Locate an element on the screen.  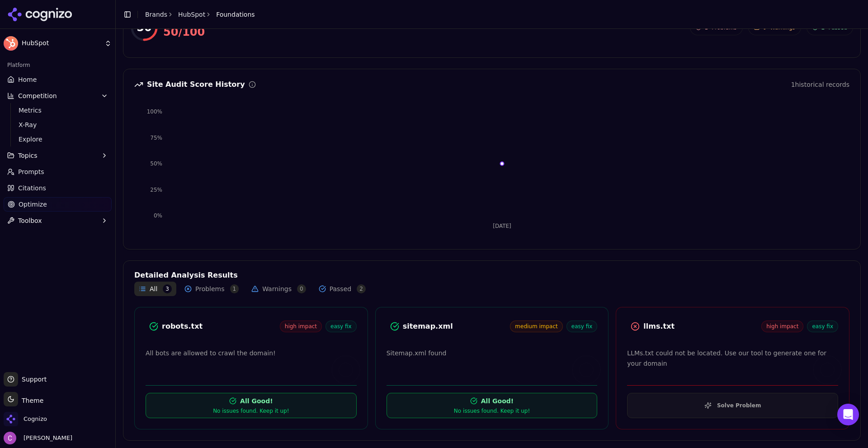
div: 50 / 100 is located at coordinates (187, 32).